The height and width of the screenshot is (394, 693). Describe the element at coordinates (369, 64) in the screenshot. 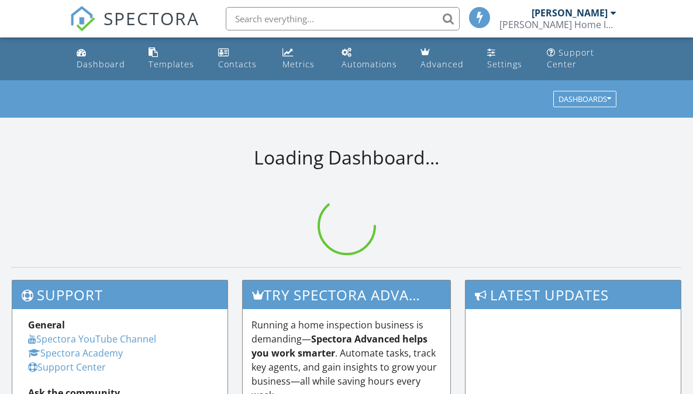

I see `div: Automations` at that location.